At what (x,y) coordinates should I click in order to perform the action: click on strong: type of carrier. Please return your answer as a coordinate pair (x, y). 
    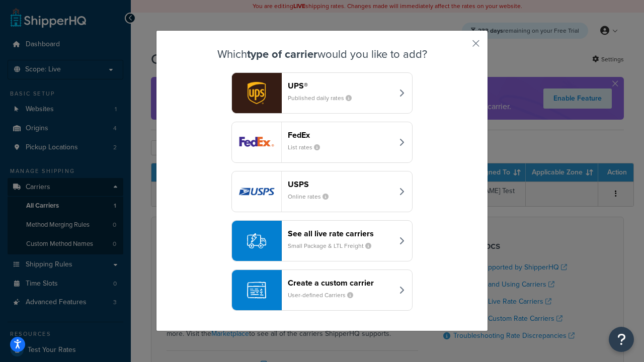
    Looking at the image, I should click on (282, 54).